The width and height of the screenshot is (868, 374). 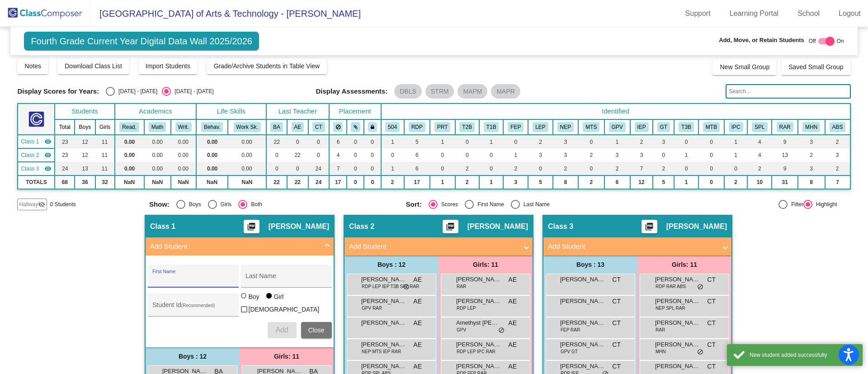 I want to click on th: Keep with teacher, so click(x=372, y=127).